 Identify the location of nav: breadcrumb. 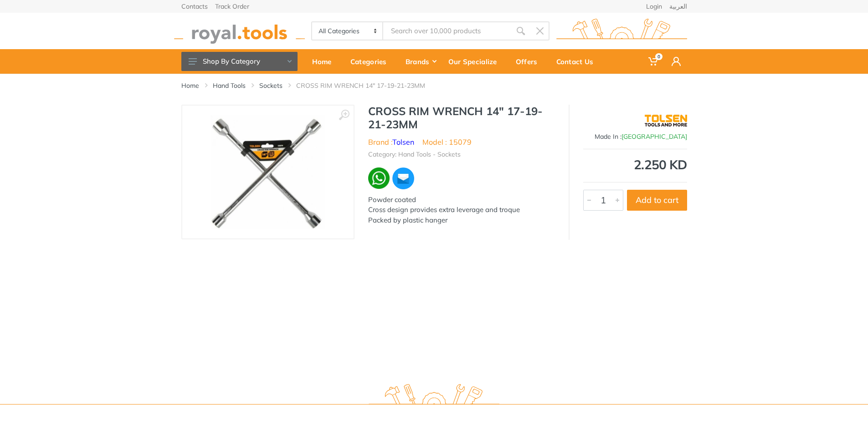
(434, 86).